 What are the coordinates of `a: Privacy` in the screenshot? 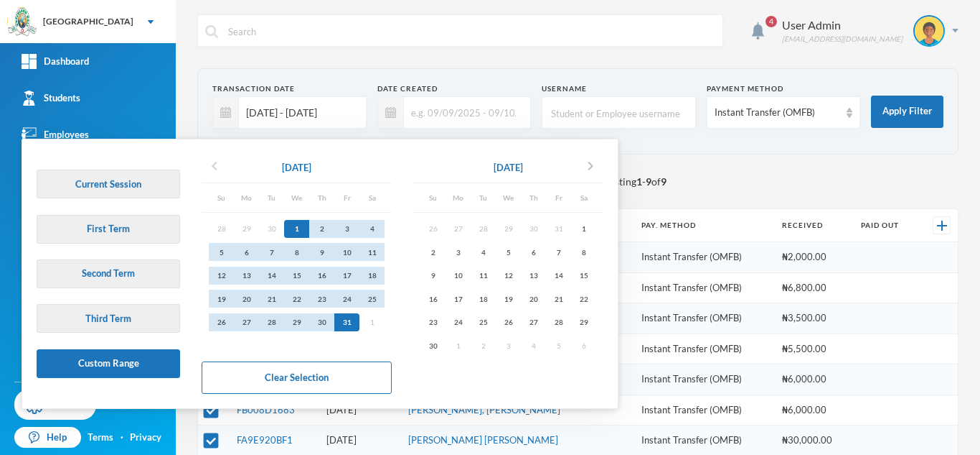 It's located at (146, 437).